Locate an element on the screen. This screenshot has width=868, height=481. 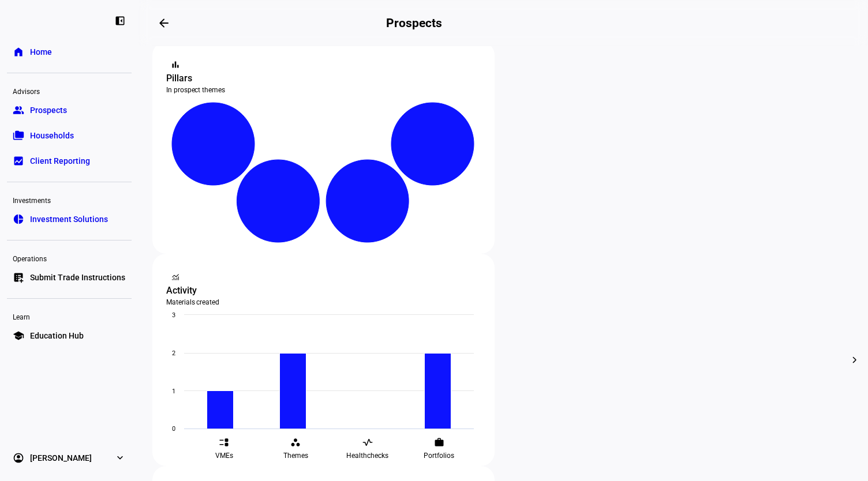
mat-icon: chevron_right is located at coordinates (855, 360).